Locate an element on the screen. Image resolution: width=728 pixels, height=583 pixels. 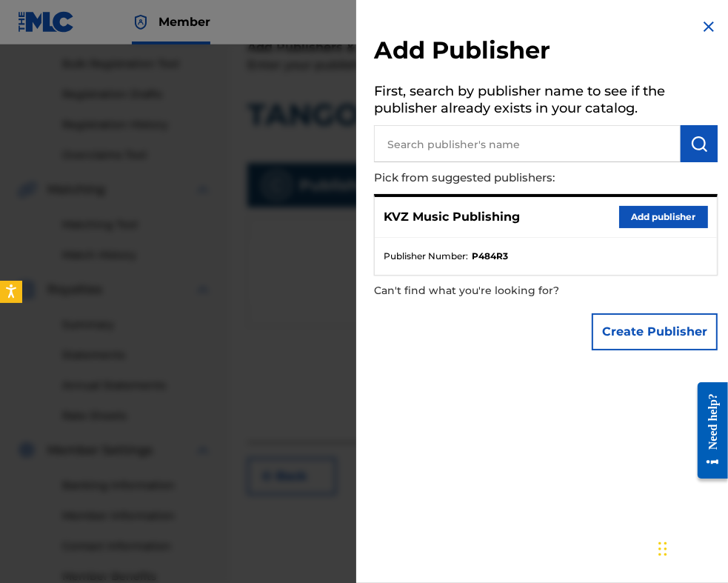
h5: First, search by publisher name to see if the publisher already exists in your catalog. is located at coordinates (546, 102).